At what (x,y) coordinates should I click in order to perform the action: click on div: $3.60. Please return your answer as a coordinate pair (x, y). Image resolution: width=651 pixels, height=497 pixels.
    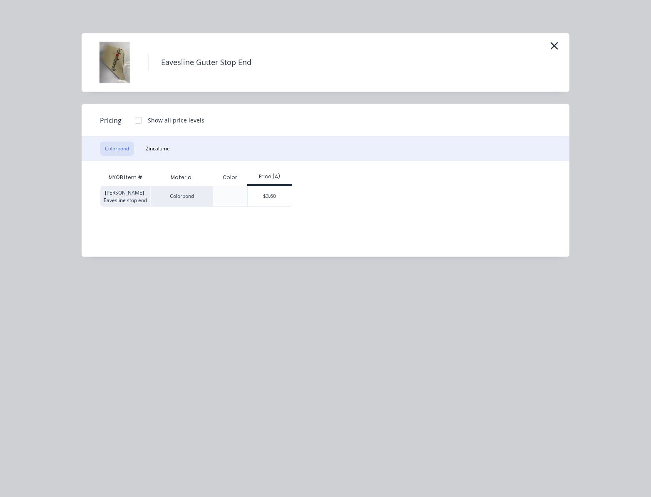
    Looking at the image, I should click on (270, 196).